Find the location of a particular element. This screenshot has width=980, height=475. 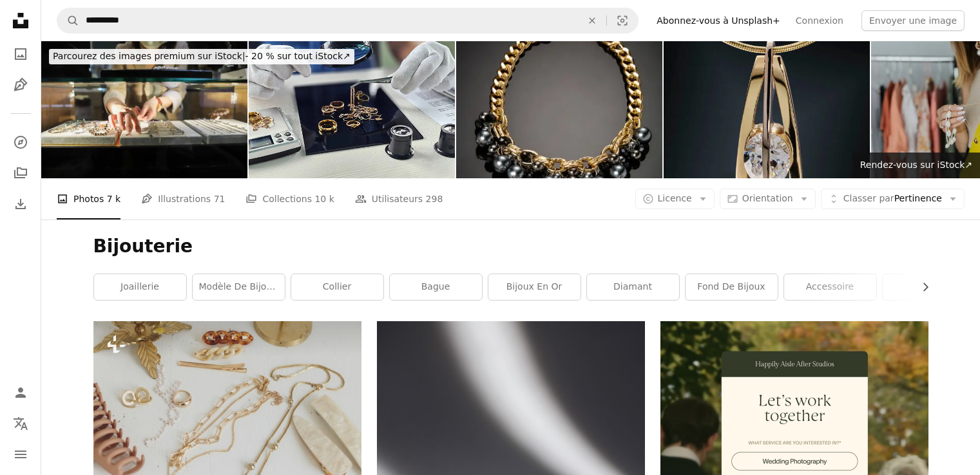

button: Rechercher sur Unsplash is located at coordinates (69, 21).